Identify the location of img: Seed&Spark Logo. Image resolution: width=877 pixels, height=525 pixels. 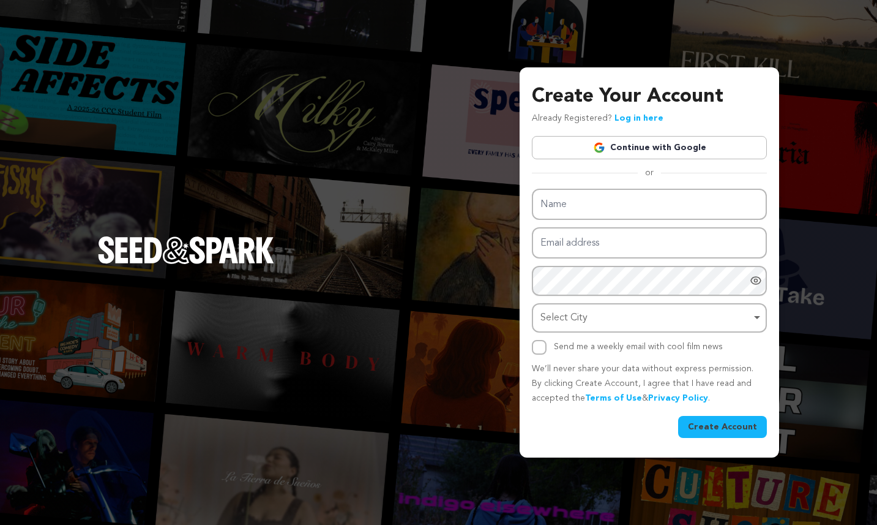
(186, 250).